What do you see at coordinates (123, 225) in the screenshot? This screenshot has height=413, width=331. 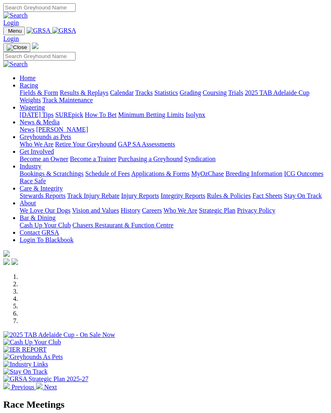 I see `a: Chasers Restaurant & Function Centre` at bounding box center [123, 225].